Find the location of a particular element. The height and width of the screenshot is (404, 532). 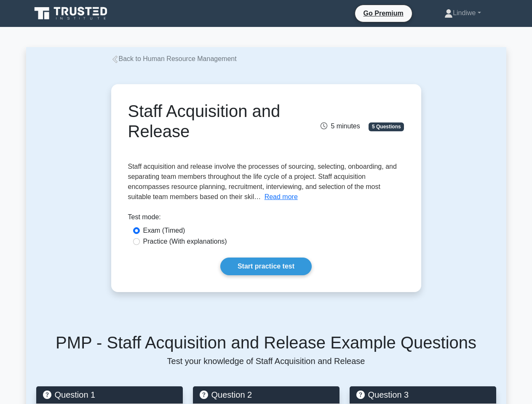

h5: Question 3 is located at coordinates (423, 395).